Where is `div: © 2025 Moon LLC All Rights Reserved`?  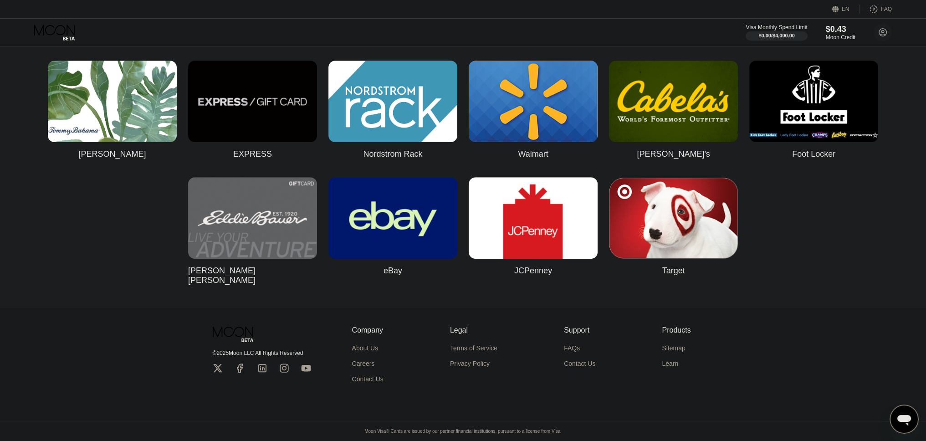 div: © 2025 Moon LLC All Rights Reserved is located at coordinates (262, 353).